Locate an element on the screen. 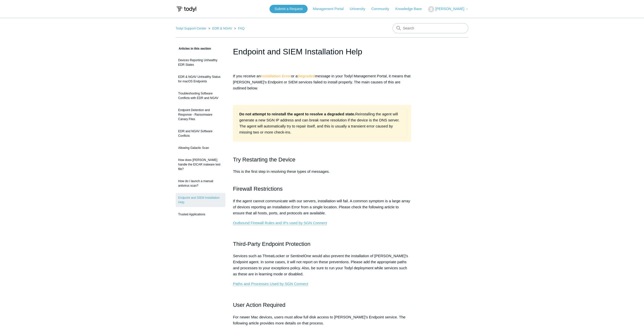 Image resolution: width=644 pixels, height=331 pixels. input: Search is located at coordinates (430, 29).